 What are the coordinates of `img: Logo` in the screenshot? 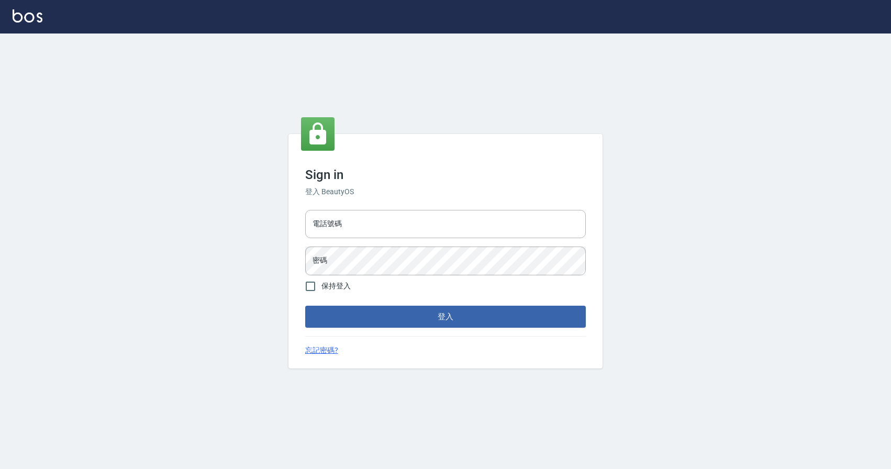 It's located at (27, 16).